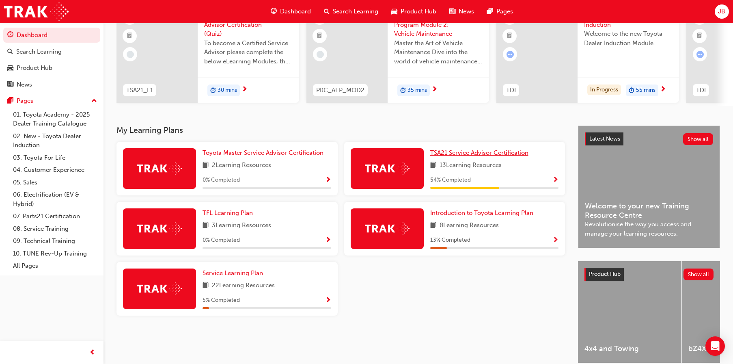  I want to click on span: Toyota Master Service Advisor Certification, so click(263, 153).